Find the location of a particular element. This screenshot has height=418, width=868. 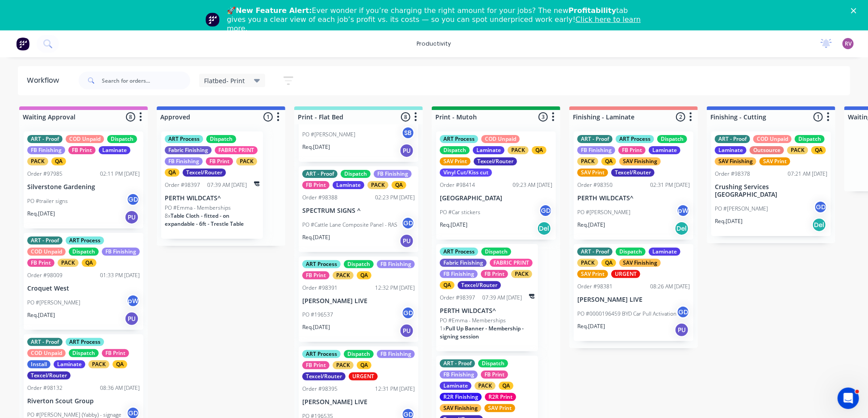

div: 🚀 Ever wonder if you’re charging the right amount for your jobs? The new tab gives you a clear vi... is located at coordinates (437, 20).